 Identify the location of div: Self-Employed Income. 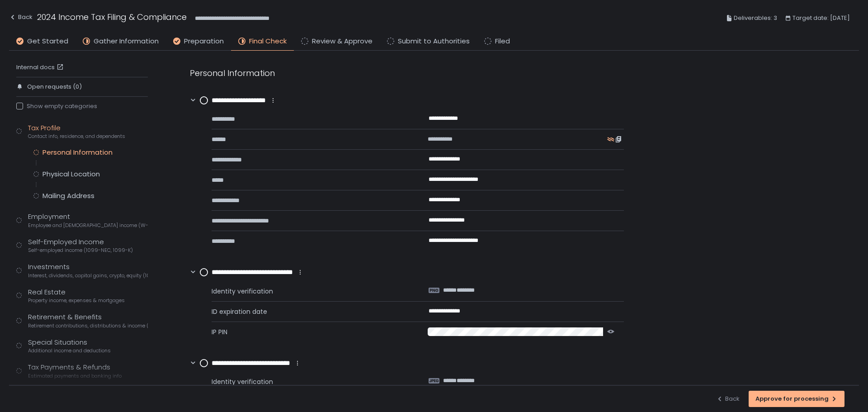
(80, 245).